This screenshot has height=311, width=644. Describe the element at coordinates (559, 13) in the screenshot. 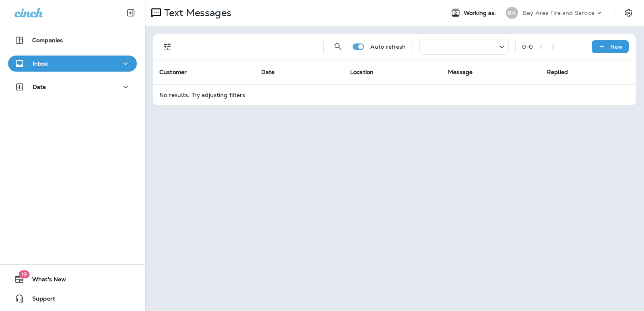

I see `p: Bay Area Tire and Service` at that location.